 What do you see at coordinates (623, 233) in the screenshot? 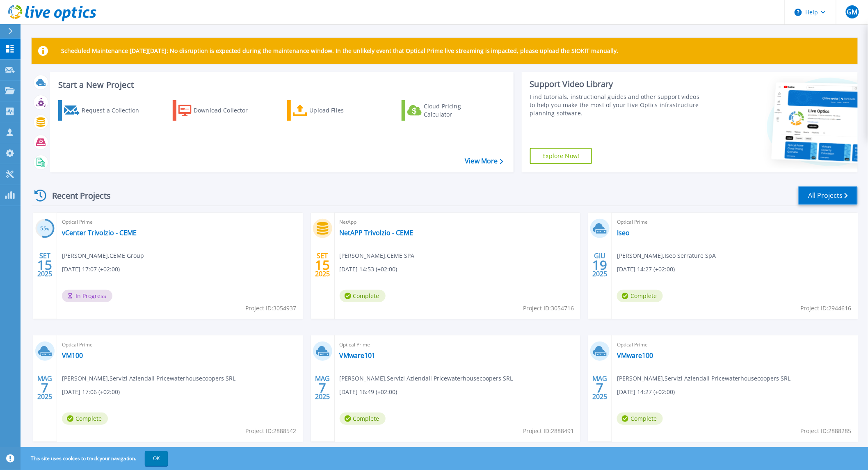
I see `a: Iseo` at bounding box center [623, 233].